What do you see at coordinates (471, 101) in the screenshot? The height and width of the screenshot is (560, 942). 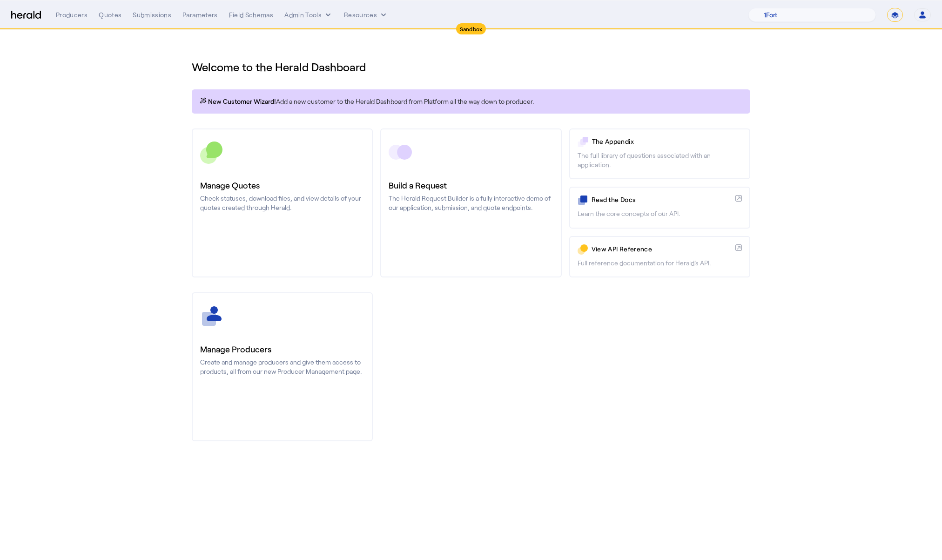 I see `p: Add a new customer to the Herald Dashboard from Platform all the way down to producer.` at bounding box center [471, 101].